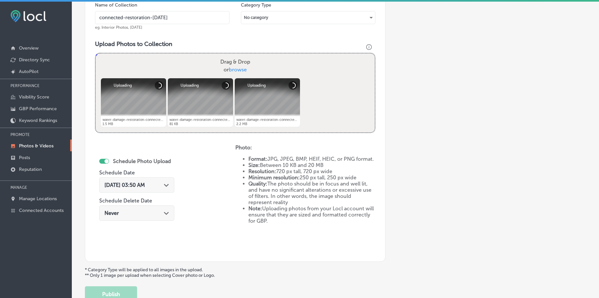 The image size is (599, 298). I want to click on li: 250 px tall, 250 px wide, so click(312, 178).